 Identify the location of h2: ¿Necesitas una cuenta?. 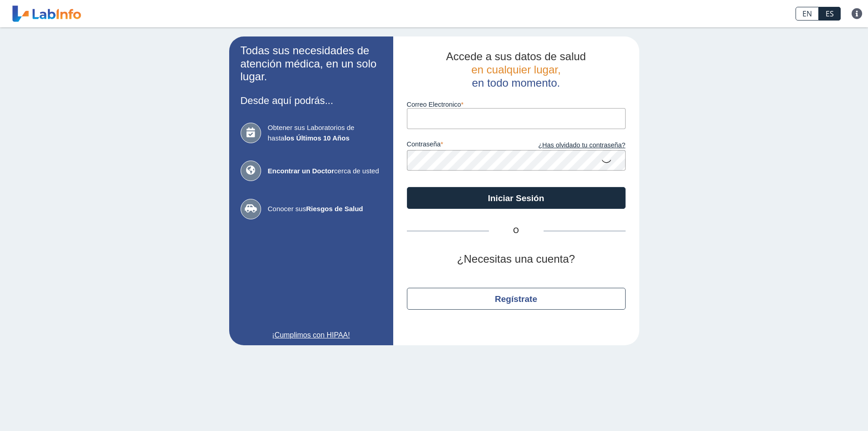
(517, 259).